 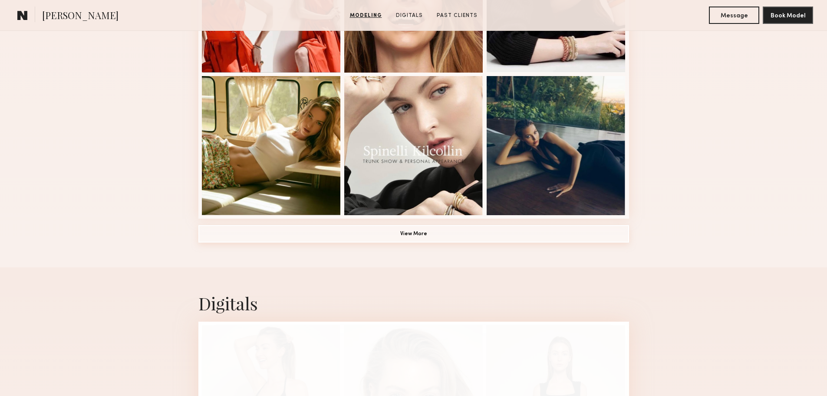 I want to click on button: View More, so click(x=414, y=234).